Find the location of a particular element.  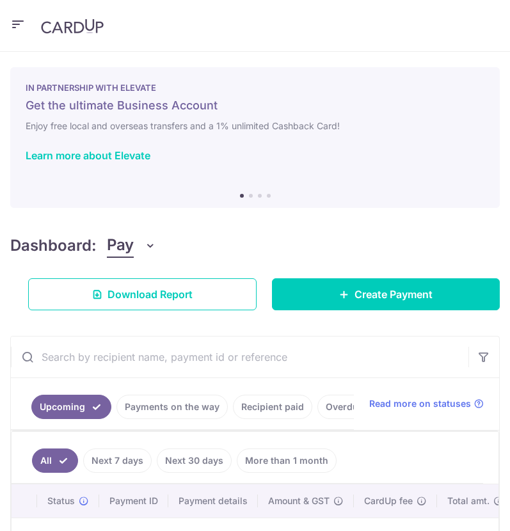

h6: Enjoy free local and overseas transfers and a 1% unlimited Cashback Card! is located at coordinates (255, 126).